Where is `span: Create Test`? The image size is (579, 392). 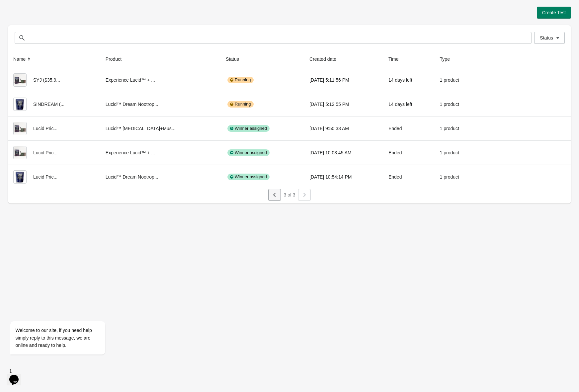
span: Create Test is located at coordinates (554, 13).